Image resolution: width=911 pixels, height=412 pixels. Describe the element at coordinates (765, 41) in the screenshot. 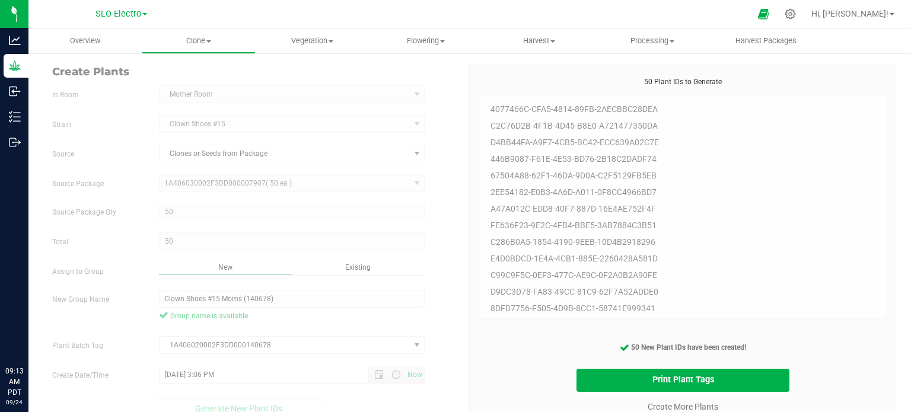

I see `span: Harvest Packages` at that location.